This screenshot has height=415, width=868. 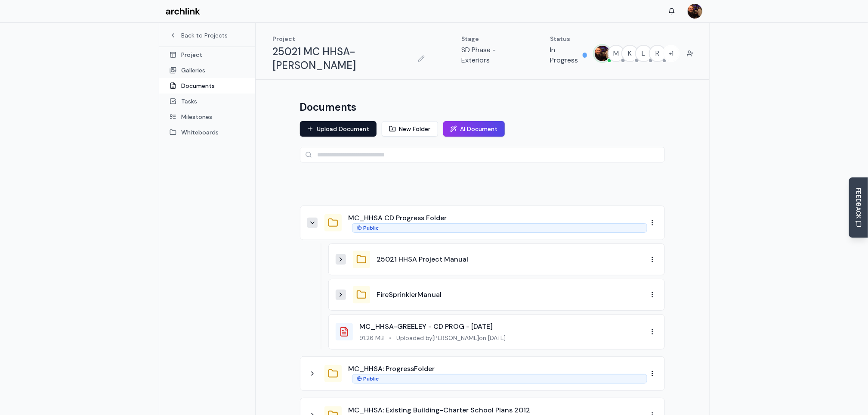 What do you see at coordinates (398, 218) in the screenshot?
I see `button: MC_HHSA CD Progress Folder` at bounding box center [398, 218].